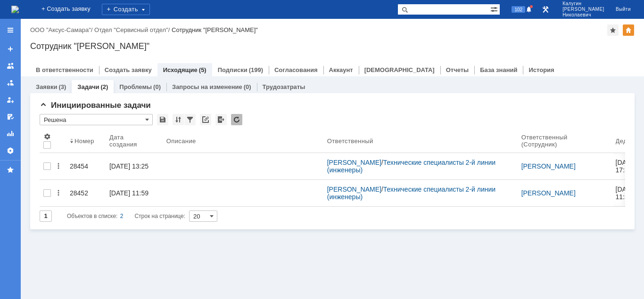  What do you see at coordinates (122, 216) in the screenshot?
I see `div: 2` at bounding box center [122, 216].